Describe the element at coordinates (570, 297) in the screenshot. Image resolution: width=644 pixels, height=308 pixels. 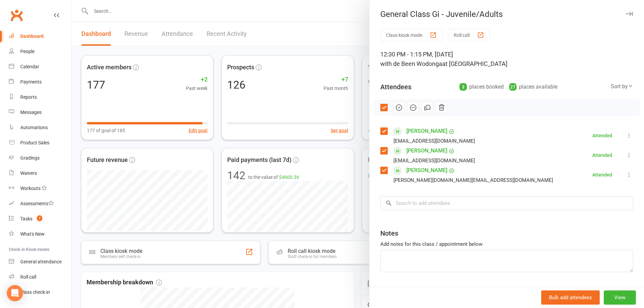
I see `button: Bulk add attendees` at that location.